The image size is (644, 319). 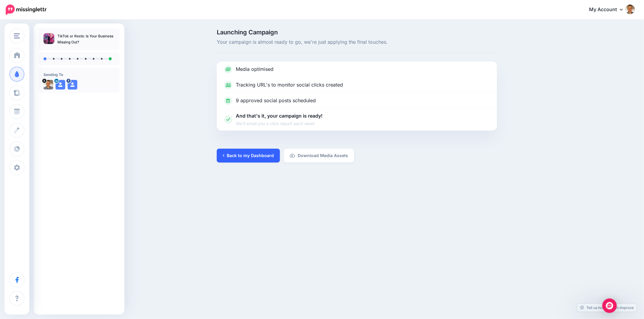 What do you see at coordinates (607, 308) in the screenshot?
I see `a: Tell us how we can improve` at bounding box center [607, 308].